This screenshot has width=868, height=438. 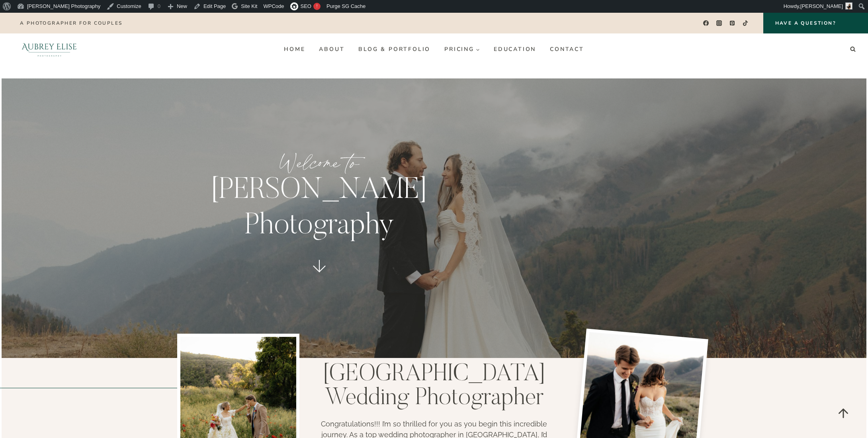 I want to click on a: Pricing, so click(x=462, y=49).